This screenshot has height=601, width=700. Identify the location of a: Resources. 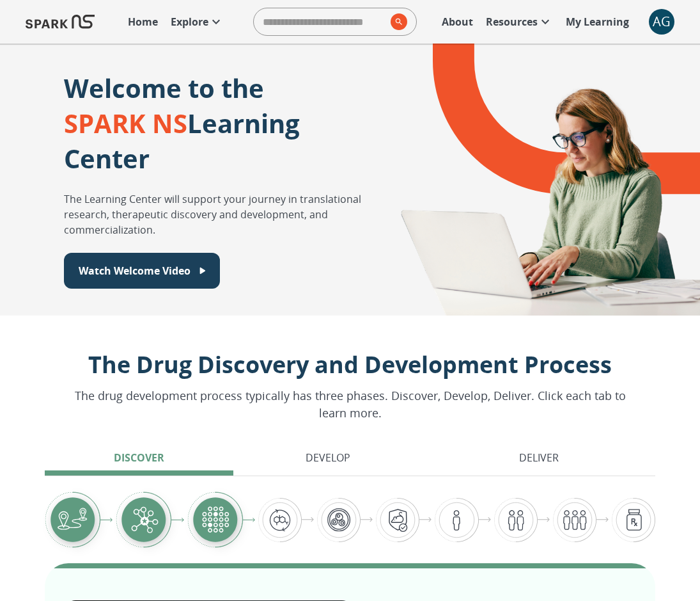
(519, 22).